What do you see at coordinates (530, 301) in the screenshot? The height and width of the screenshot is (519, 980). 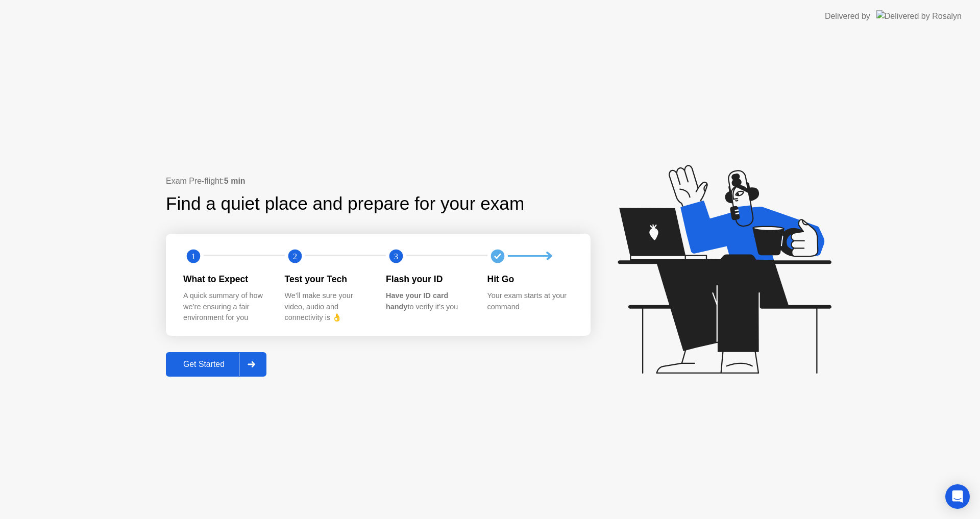 I see `div: Your exam starts at your command` at bounding box center [530, 301].